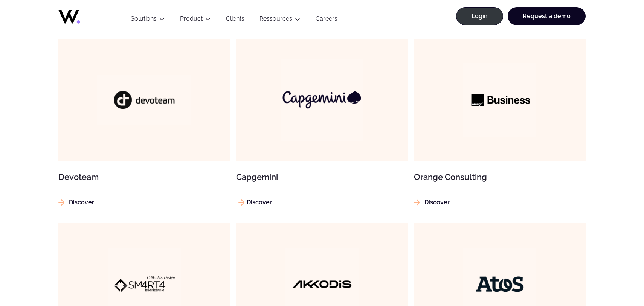 Image resolution: width=644 pixels, height=306 pixels. I want to click on img: Orange Consulting, so click(499, 100).